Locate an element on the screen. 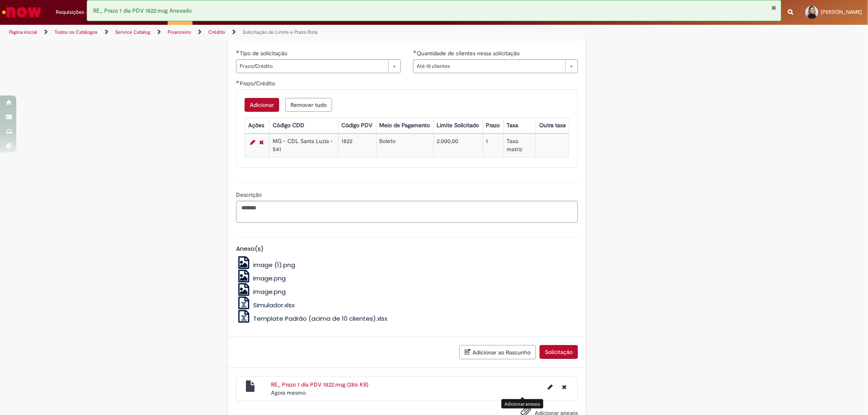 The height and width of the screenshot is (415, 868). a: Editar Linha 1 is located at coordinates (252, 142).